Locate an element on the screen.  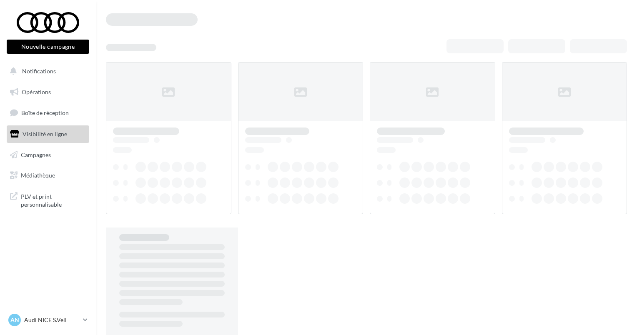
a: Visibilité en ligne is located at coordinates (48, 134).